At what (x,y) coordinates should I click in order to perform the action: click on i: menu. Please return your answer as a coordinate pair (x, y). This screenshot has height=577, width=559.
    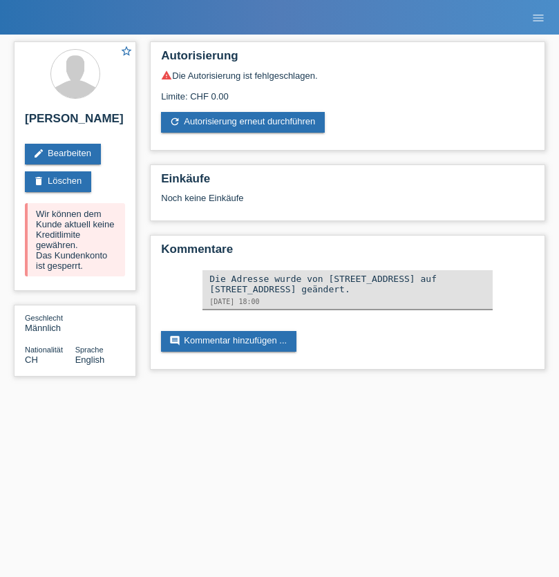
    Looking at the image, I should click on (538, 18).